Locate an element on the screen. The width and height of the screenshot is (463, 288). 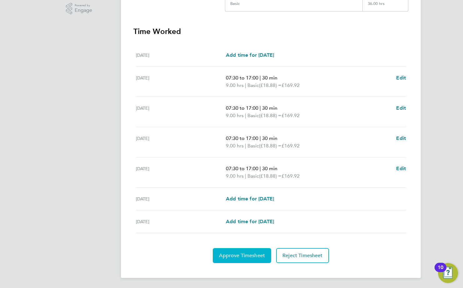
a: Powered byEngage is located at coordinates (79, 9).